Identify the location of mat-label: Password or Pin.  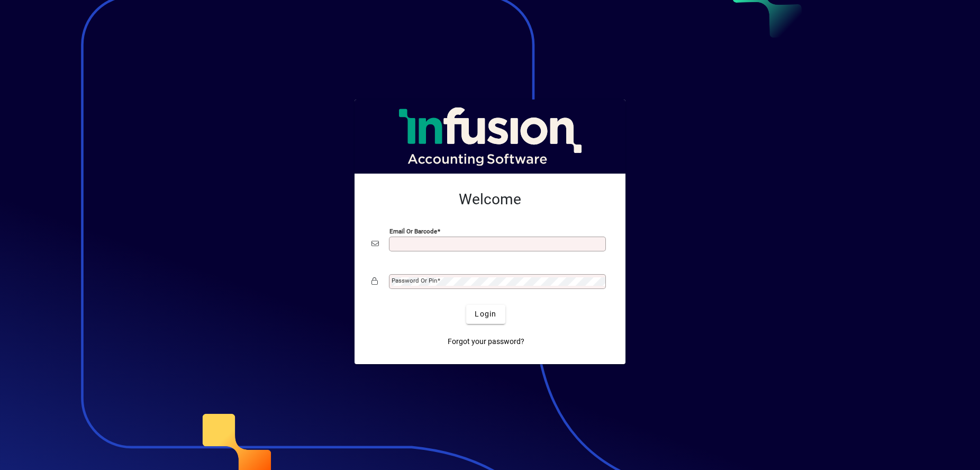
(414, 280).